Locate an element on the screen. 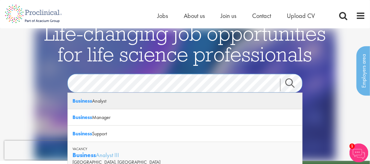 Image resolution: width=370 pixels, height=164 pixels. span: 1 is located at coordinates (352, 146).